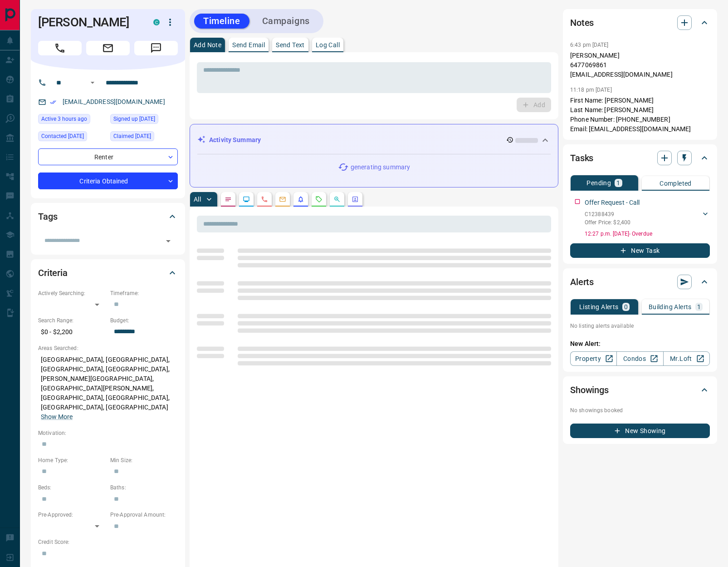  What do you see at coordinates (686, 358) in the screenshot?
I see `a: Mr.Loft` at bounding box center [686, 358].